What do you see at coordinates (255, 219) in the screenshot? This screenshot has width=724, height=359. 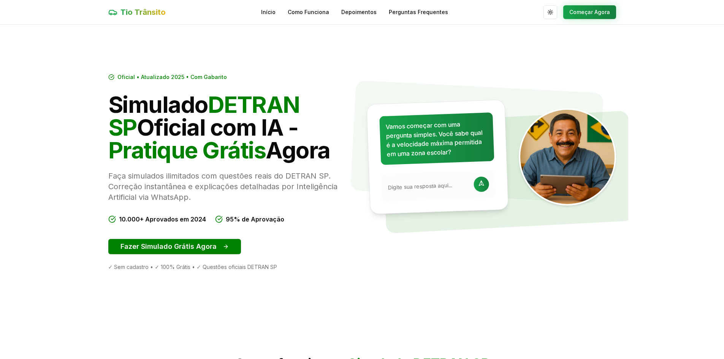 I see `span: 95% de Aprovação` at bounding box center [255, 219].